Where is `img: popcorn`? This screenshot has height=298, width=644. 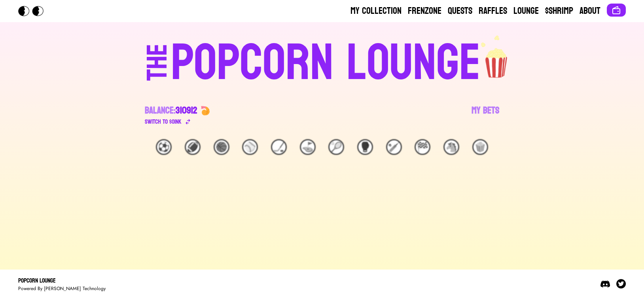 img: popcorn is located at coordinates (497, 57).